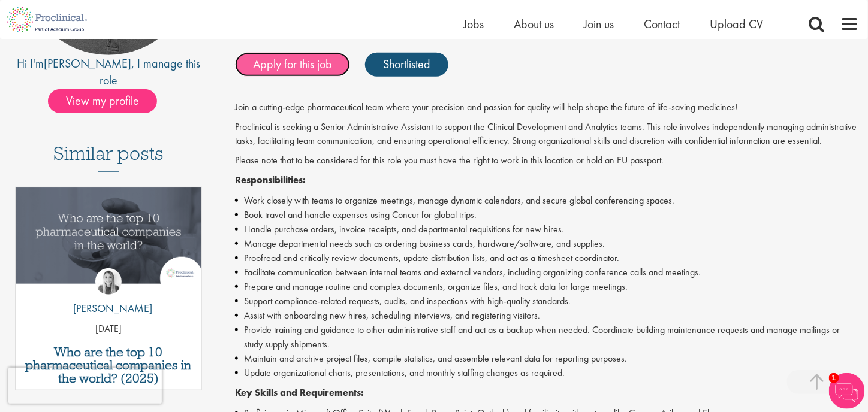 The height and width of the screenshot is (412, 868). I want to click on li: Facilitate communication between internal teams and external vendors, including organizing confer..., so click(547, 273).